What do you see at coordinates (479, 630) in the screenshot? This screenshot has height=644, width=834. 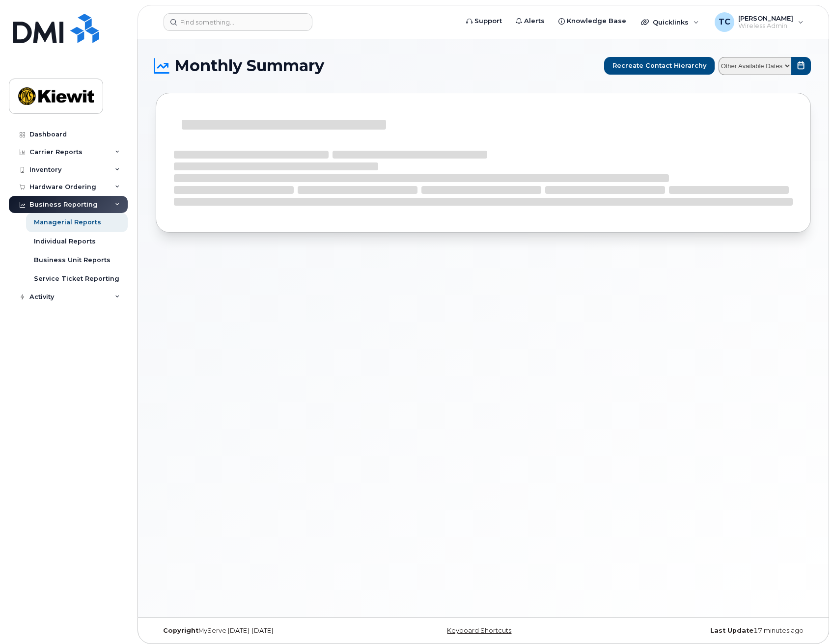 I see `a: Keyboard Shortcuts` at bounding box center [479, 630].